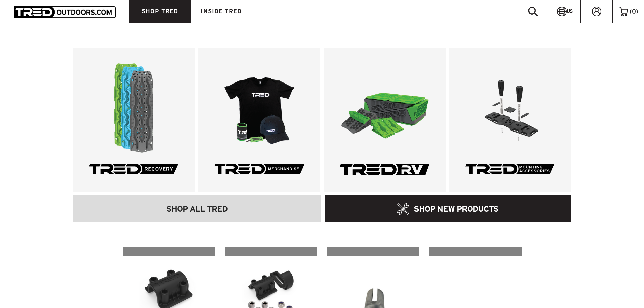  What do you see at coordinates (221, 11) in the screenshot?
I see `span: INSIDE TRED` at bounding box center [221, 11].